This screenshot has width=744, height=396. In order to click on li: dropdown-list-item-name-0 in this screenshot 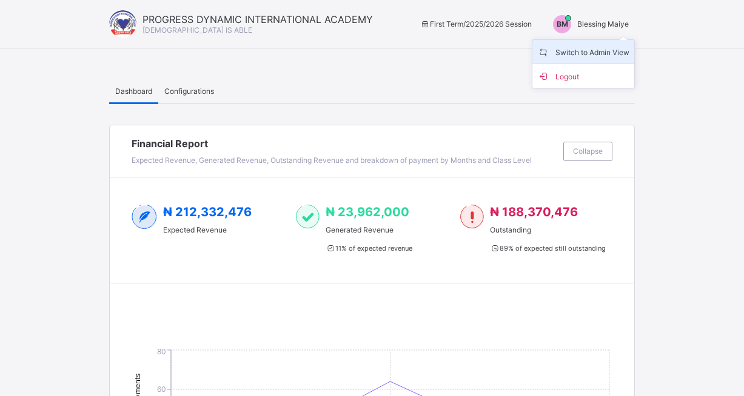, I will do `click(583, 52)`.